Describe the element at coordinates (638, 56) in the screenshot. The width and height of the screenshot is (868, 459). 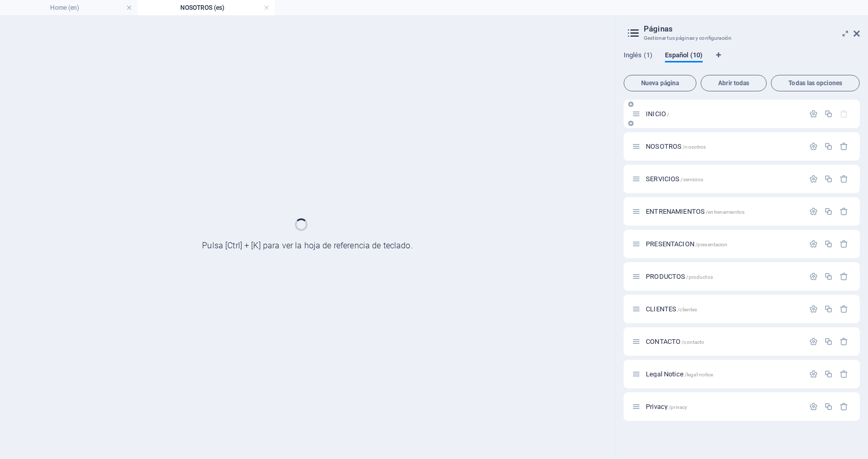
I see `span: Inglés (1)` at that location.